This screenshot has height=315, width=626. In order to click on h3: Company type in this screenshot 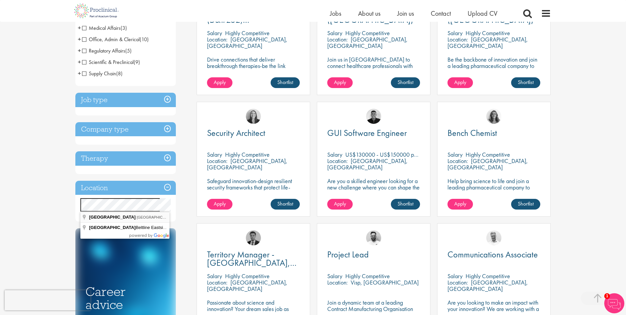, I will do `click(126, 129)`.